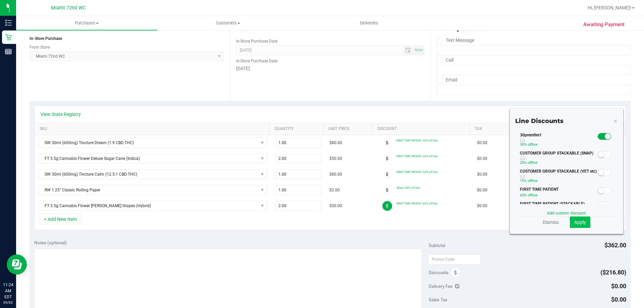  Describe the element at coordinates (613, 272) in the screenshot. I see `span: ($216.80)` at that location.